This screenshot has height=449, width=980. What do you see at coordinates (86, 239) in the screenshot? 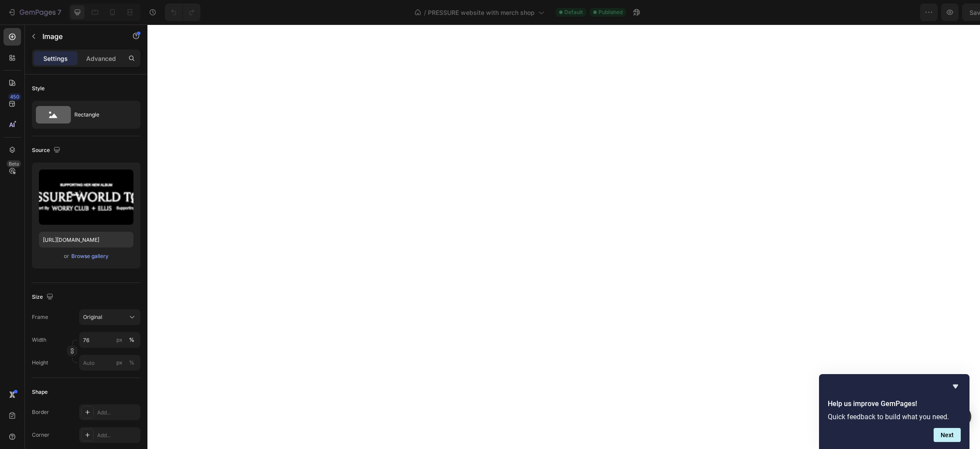
I see `input: https://example.com/image.jpg` at bounding box center [86, 239].